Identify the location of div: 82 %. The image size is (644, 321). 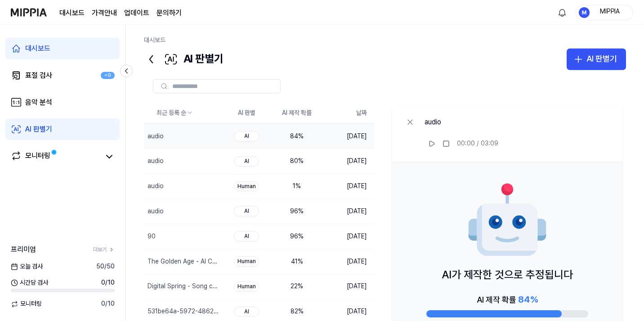
(297, 312).